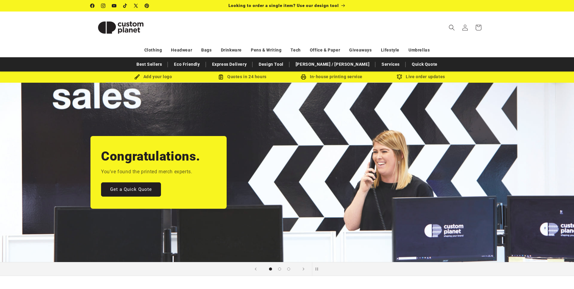 The width and height of the screenshot is (574, 289). I want to click on a: Drinkware, so click(231, 50).